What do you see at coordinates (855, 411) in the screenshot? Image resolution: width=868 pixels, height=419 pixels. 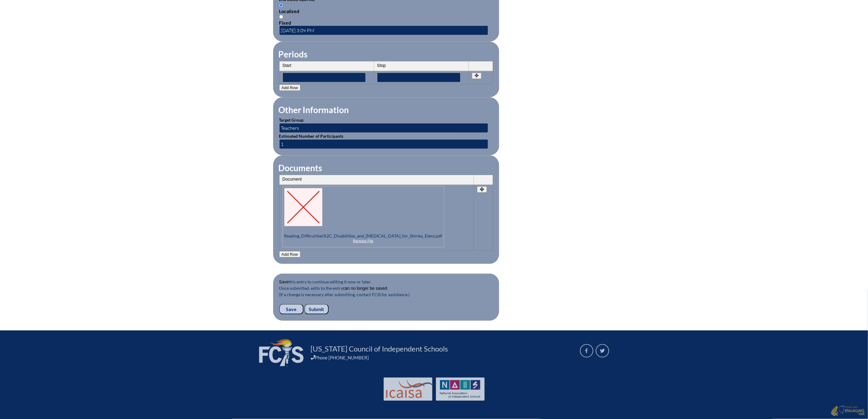 I see `p: Made with` at bounding box center [855, 411].